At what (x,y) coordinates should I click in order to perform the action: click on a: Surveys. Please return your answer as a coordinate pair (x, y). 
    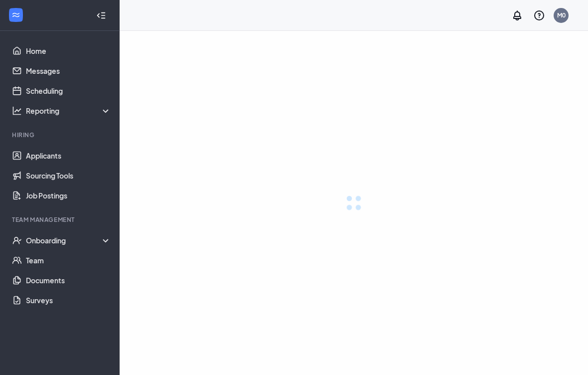
    Looking at the image, I should click on (68, 301).